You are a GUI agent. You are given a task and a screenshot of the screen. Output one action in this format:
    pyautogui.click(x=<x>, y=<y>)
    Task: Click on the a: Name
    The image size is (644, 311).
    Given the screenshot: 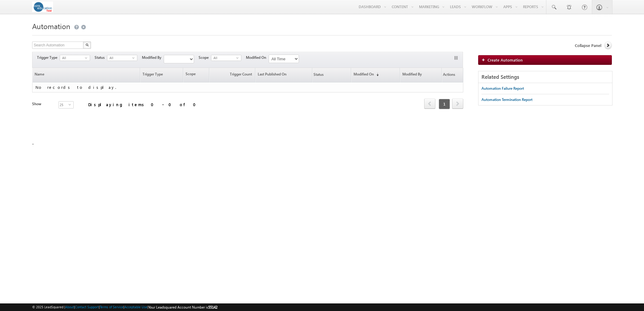 What is the action you would take?
    pyautogui.click(x=86, y=75)
    